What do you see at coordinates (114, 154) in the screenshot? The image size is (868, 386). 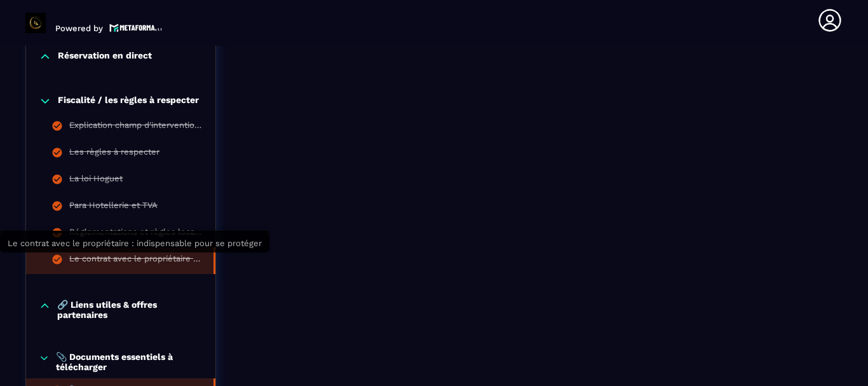 I see `div: Les règles à respecter` at bounding box center [114, 154].